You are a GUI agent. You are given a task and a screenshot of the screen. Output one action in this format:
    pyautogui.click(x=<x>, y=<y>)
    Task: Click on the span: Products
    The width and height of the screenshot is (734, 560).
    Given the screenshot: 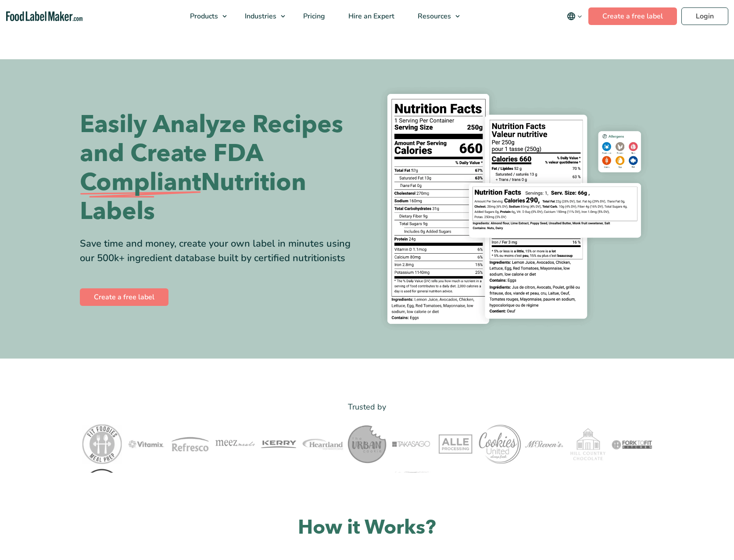 What is the action you would take?
    pyautogui.click(x=203, y=17)
    